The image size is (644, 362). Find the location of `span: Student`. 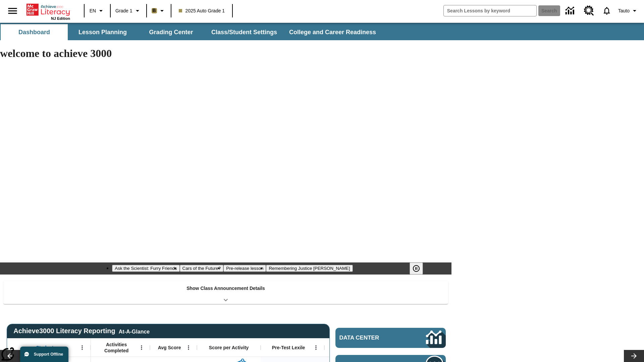

span: Student is located at coordinates (45, 347).